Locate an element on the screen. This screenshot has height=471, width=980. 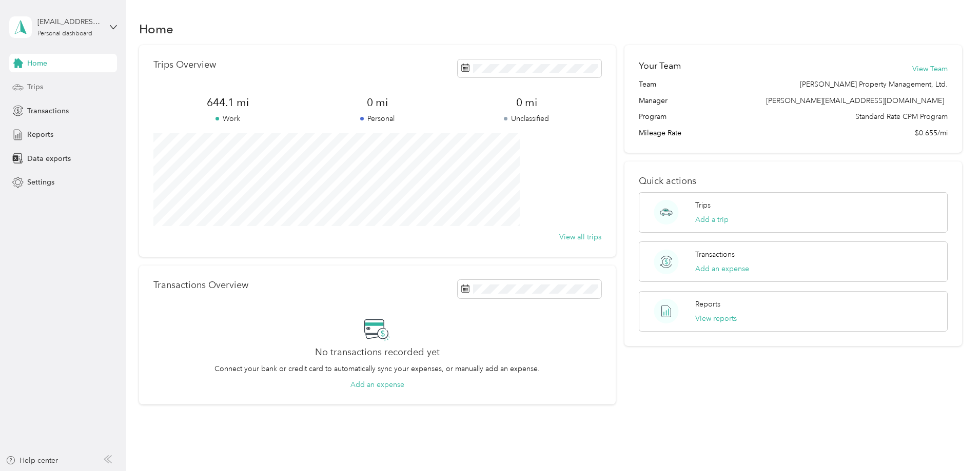
p: Personal is located at coordinates (377, 119).